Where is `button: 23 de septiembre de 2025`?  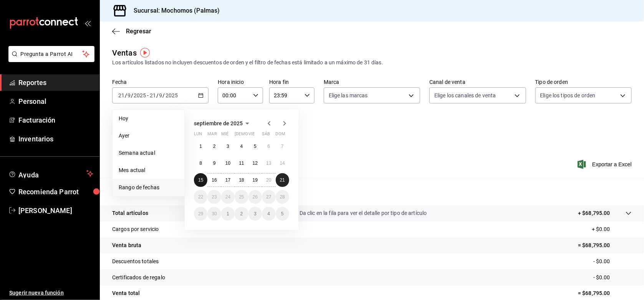 button: 23 de septiembre de 2025 is located at coordinates (214, 197).